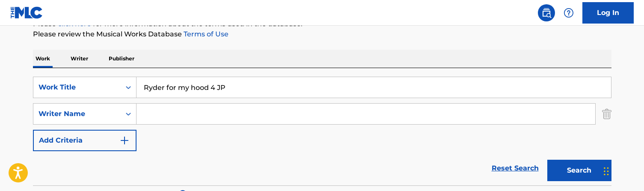 The image size is (644, 191). I want to click on button: Search, so click(580, 170).